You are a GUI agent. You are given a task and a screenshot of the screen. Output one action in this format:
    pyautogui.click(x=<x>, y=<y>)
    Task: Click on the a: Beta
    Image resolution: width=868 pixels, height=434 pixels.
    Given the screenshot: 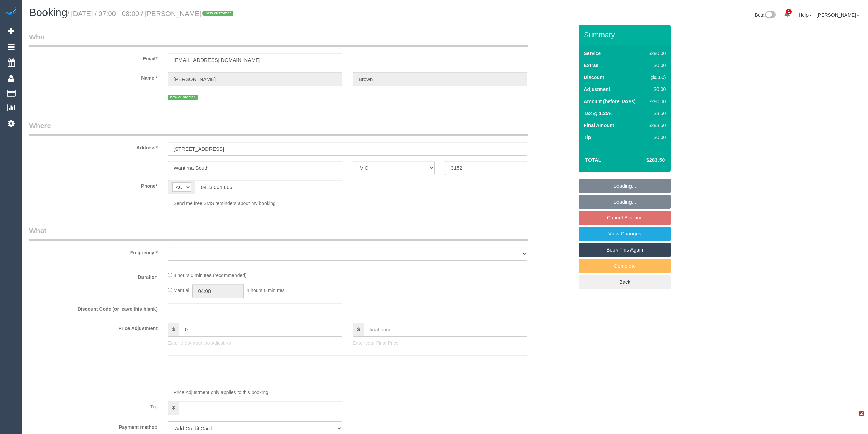 What is the action you would take?
    pyautogui.click(x=765, y=15)
    